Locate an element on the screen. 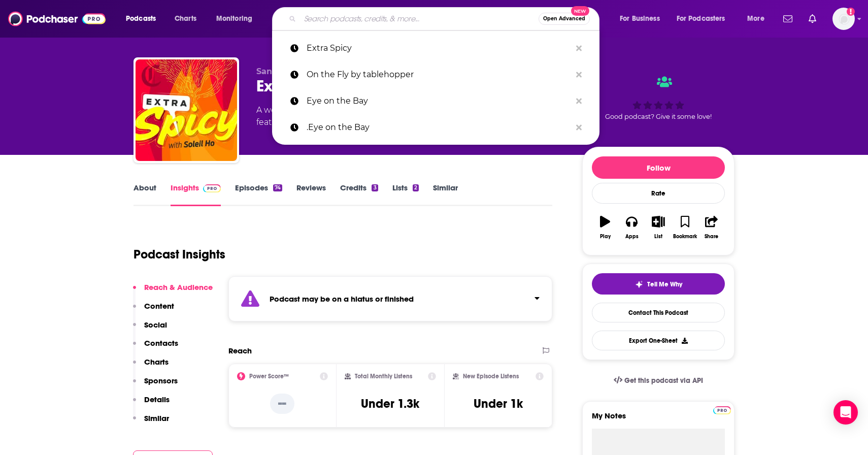 This screenshot has height=455, width=868. button: Similar is located at coordinates (151, 423).